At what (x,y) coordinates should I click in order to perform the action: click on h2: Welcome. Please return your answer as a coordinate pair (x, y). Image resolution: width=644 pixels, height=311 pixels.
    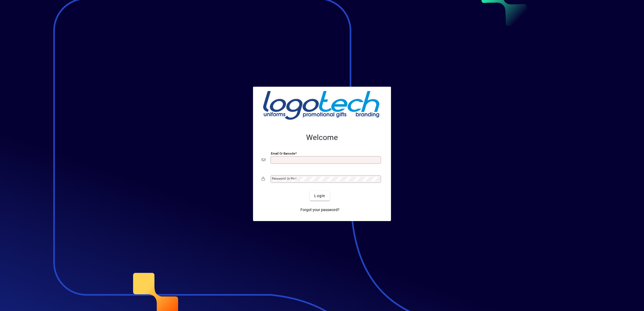
    Looking at the image, I should click on (322, 138).